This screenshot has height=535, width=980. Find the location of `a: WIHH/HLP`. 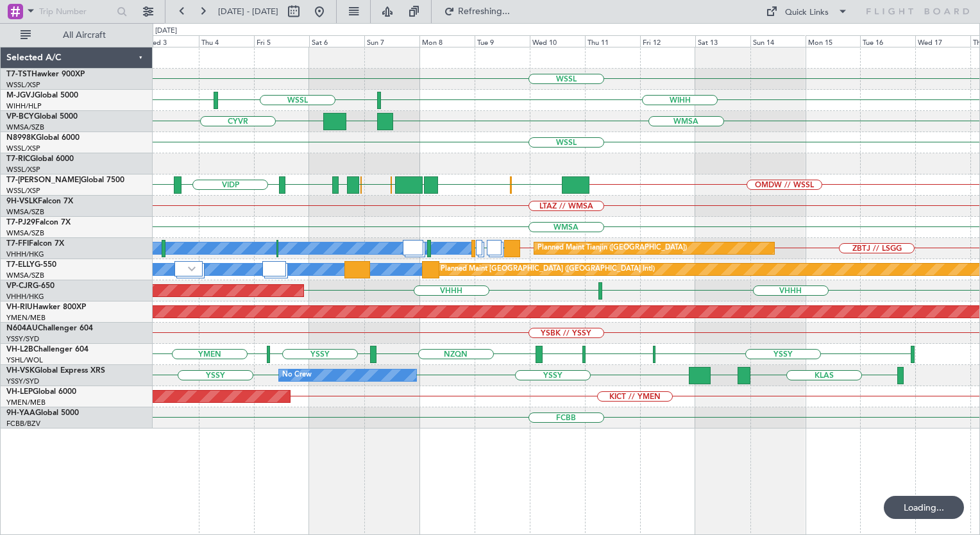

a: WIHH/HLP is located at coordinates (23, 106).